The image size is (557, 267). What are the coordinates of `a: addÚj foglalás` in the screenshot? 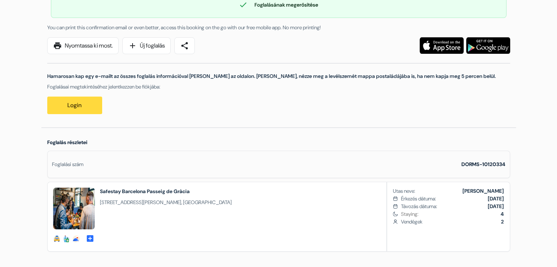 It's located at (146, 46).